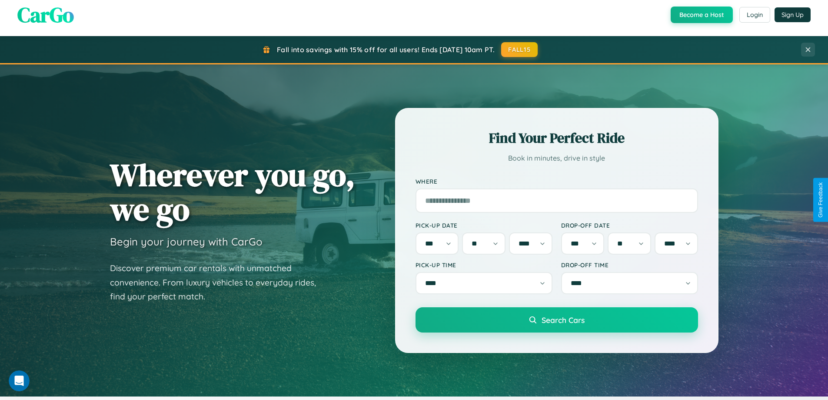 The image size is (828, 400). Describe the element at coordinates (484, 225) in the screenshot. I see `label: Pick-up Date` at that location.